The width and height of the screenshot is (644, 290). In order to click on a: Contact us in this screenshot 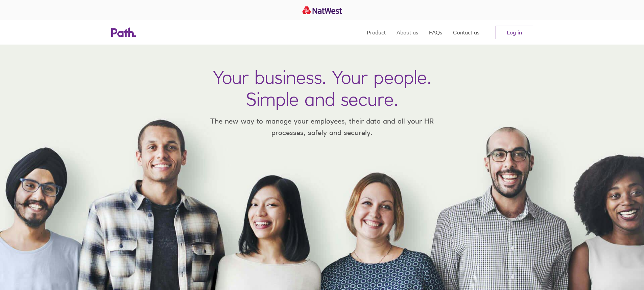, I will do `click(466, 32)`.